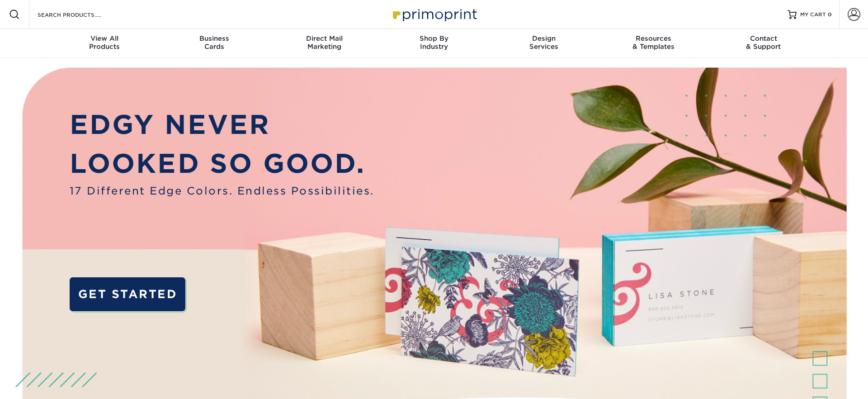  Describe the element at coordinates (763, 42) in the screenshot. I see `div: & Support` at that location.